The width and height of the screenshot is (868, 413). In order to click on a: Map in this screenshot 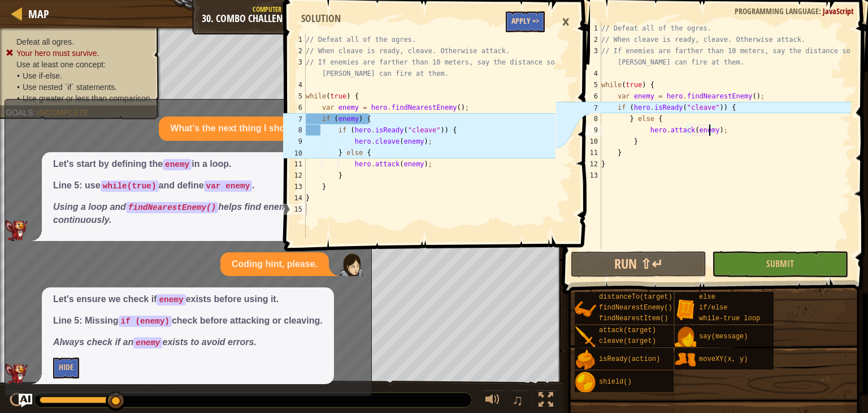, I will do `click(36, 13)`.